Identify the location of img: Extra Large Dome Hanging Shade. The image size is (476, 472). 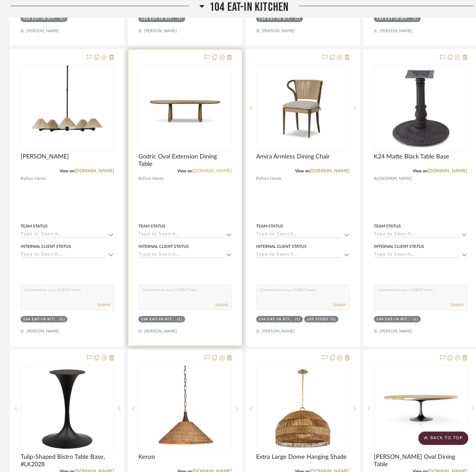
(303, 409).